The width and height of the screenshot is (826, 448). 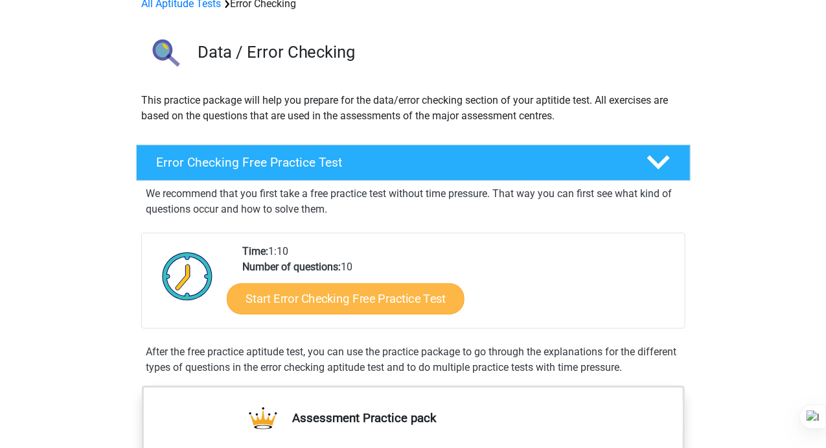 I want to click on div: After the free practice aptitude test, you can use the practice package to go through the explana..., so click(x=414, y=360).